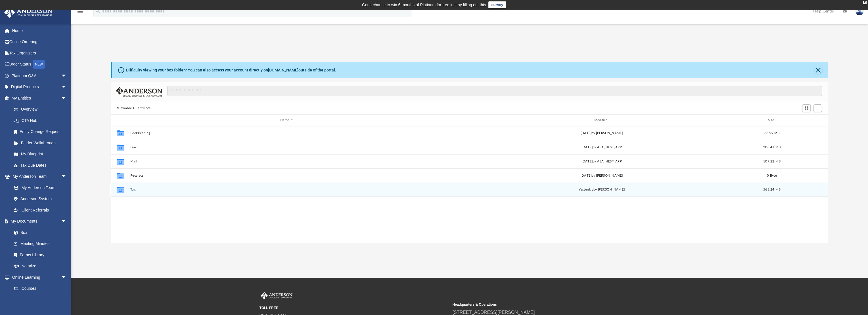  I want to click on a: Tax Organizers, so click(39, 53).